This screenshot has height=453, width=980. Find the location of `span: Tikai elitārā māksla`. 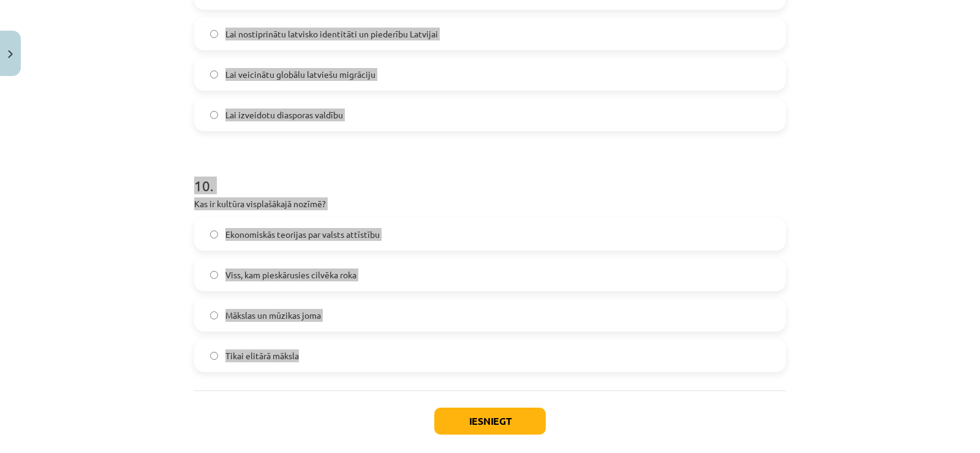

span: Tikai elitārā māksla is located at coordinates (262, 355).